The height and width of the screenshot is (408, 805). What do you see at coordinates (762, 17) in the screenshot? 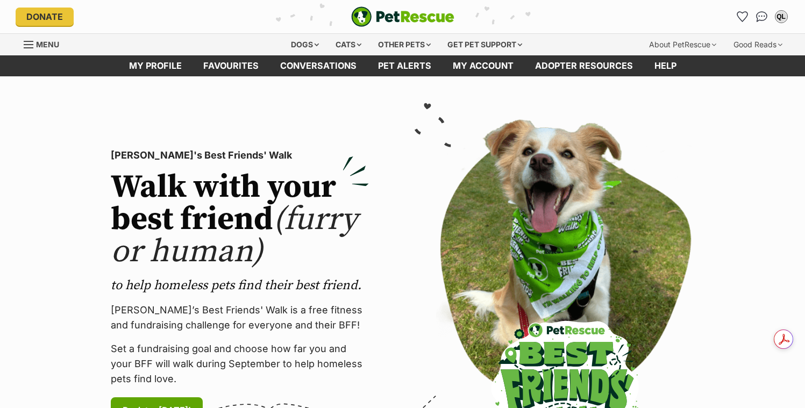
I see `ul: Account quick links` at bounding box center [762, 17].